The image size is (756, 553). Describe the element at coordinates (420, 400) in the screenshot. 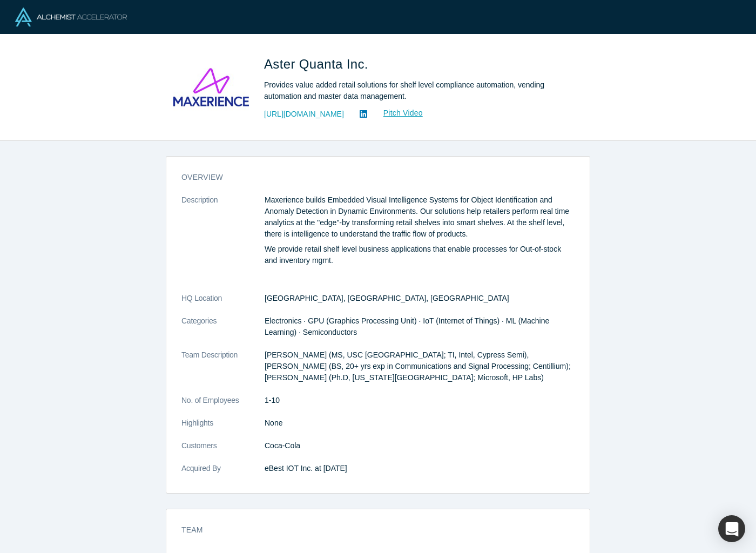

I see `dd: 1-10` at that location.